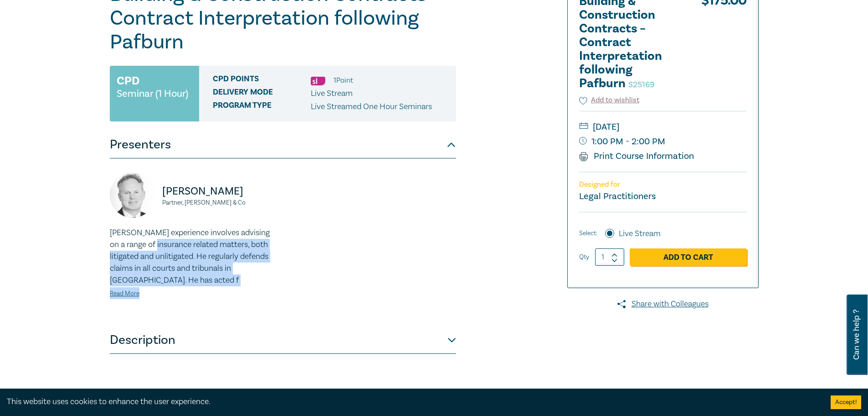 This screenshot has height=416, width=868. I want to click on button: Description, so click(283, 340).